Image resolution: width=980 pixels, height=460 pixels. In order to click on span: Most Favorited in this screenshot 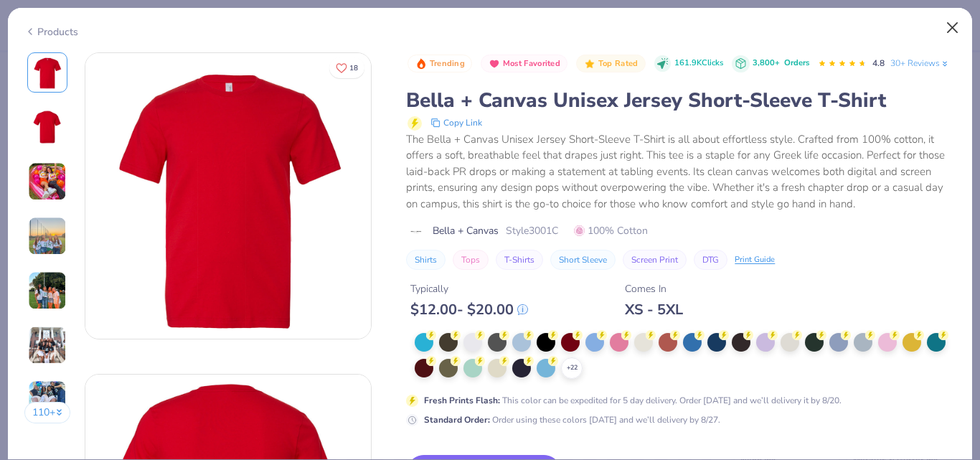, I will do `click(532, 63)`.